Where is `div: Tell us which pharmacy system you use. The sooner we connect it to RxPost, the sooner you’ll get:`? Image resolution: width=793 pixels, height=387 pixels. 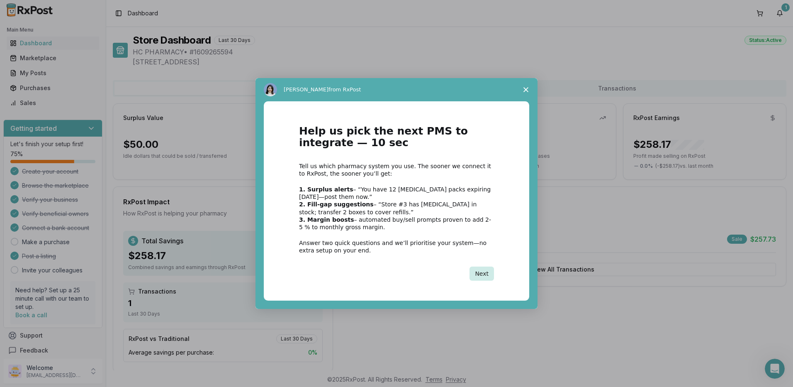
div: Tell us which pharmacy system you use. The sooner we connect it to RxPost, the sooner you’ll get: is located at coordinates (397, 170).